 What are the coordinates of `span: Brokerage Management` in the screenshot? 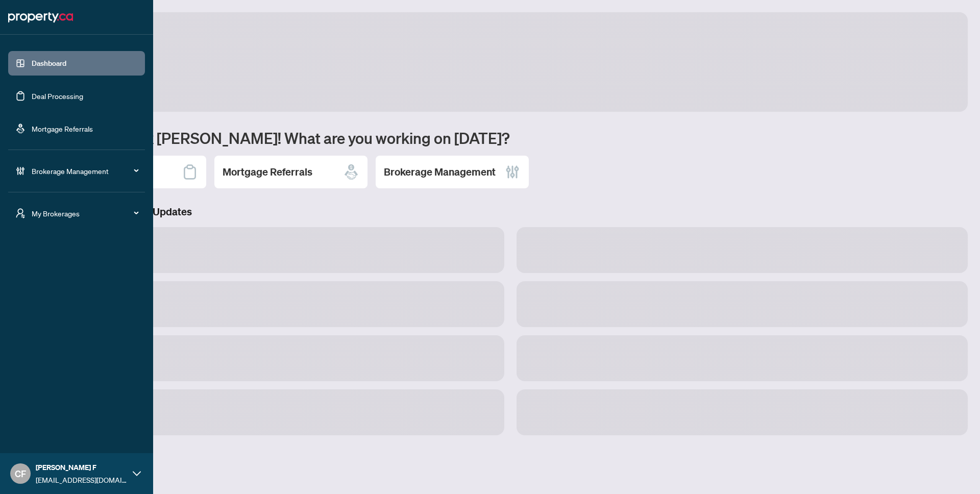 It's located at (84, 171).